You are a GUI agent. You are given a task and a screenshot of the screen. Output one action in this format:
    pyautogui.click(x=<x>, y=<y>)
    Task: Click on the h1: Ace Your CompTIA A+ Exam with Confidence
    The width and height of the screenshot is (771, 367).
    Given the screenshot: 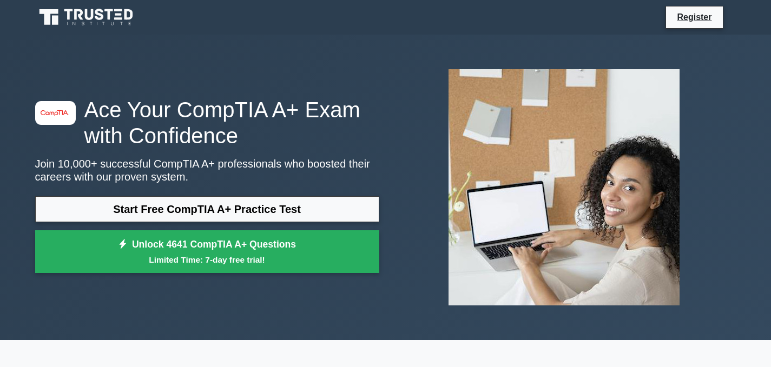 What is the action you would take?
    pyautogui.click(x=207, y=123)
    